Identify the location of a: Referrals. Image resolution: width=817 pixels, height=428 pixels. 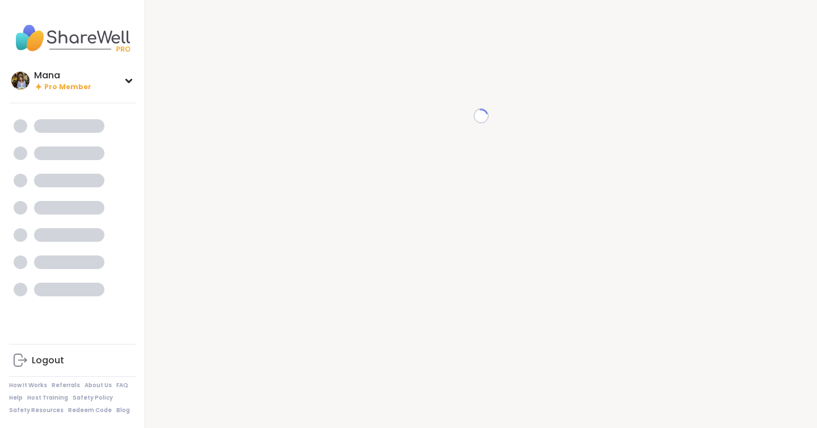
(66, 385).